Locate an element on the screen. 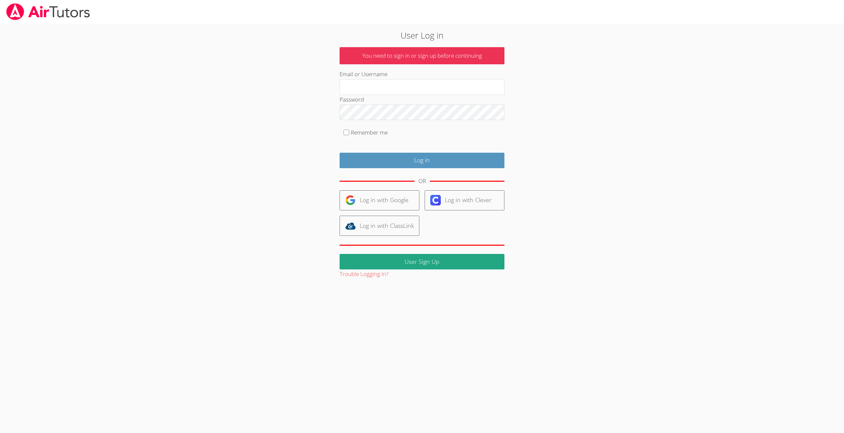 The image size is (844, 433). label: Remember me is located at coordinates (369, 132).